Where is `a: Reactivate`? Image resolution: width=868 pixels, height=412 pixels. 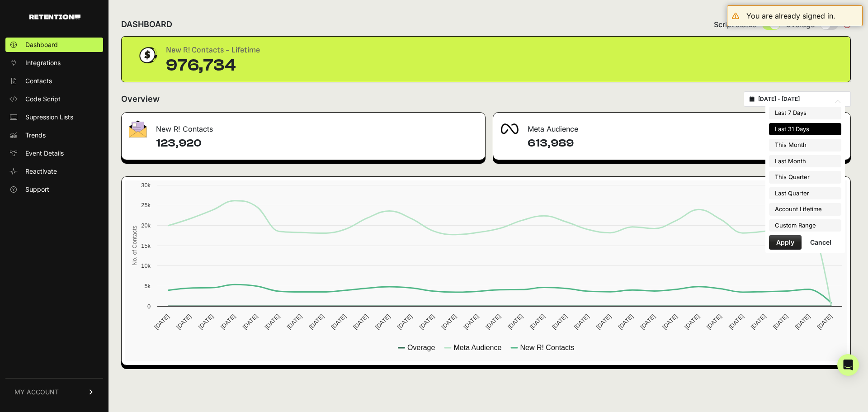
a: Reactivate is located at coordinates (55, 172).